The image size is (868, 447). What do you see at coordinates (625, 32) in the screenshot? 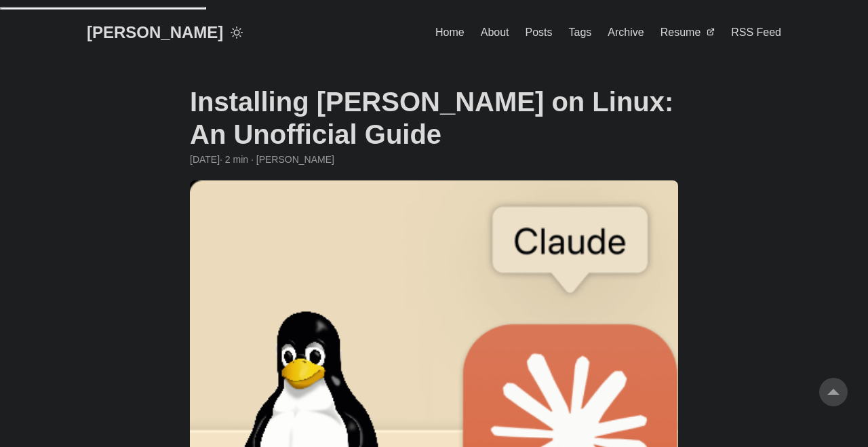
I see `span: Archive` at bounding box center [625, 32].